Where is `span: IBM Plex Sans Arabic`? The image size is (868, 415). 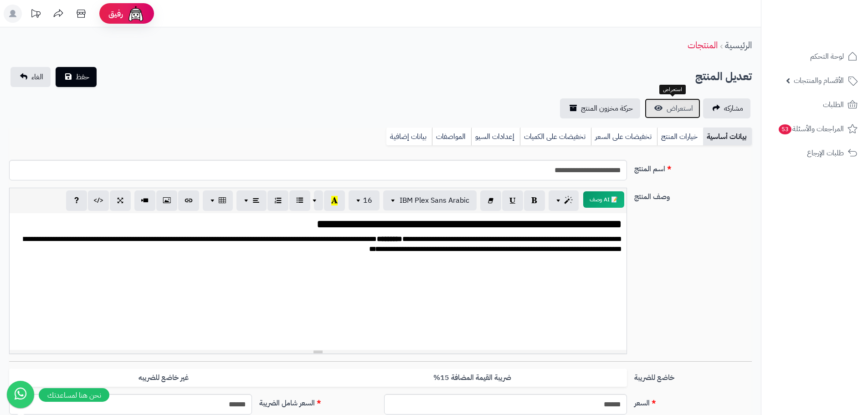
span: IBM Plex Sans Arabic is located at coordinates (434, 200).